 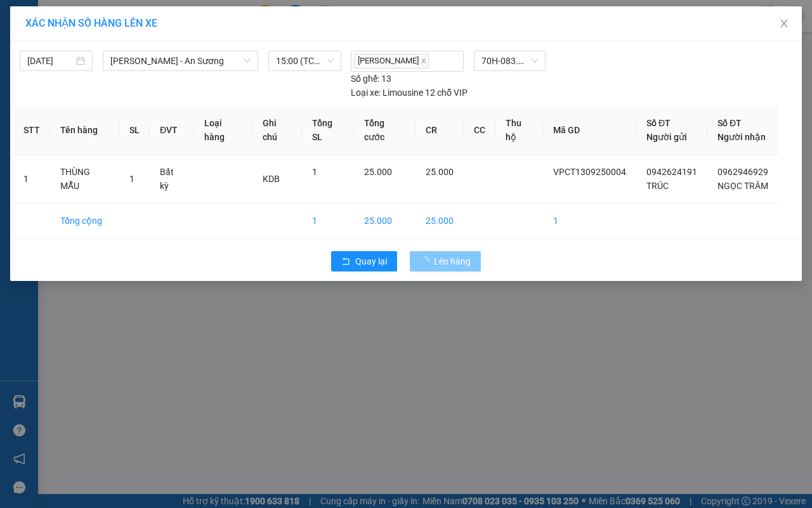 I want to click on span: 01 Võ Văn Truyện, KP.1, Phường 2, so click(x=137, y=46).